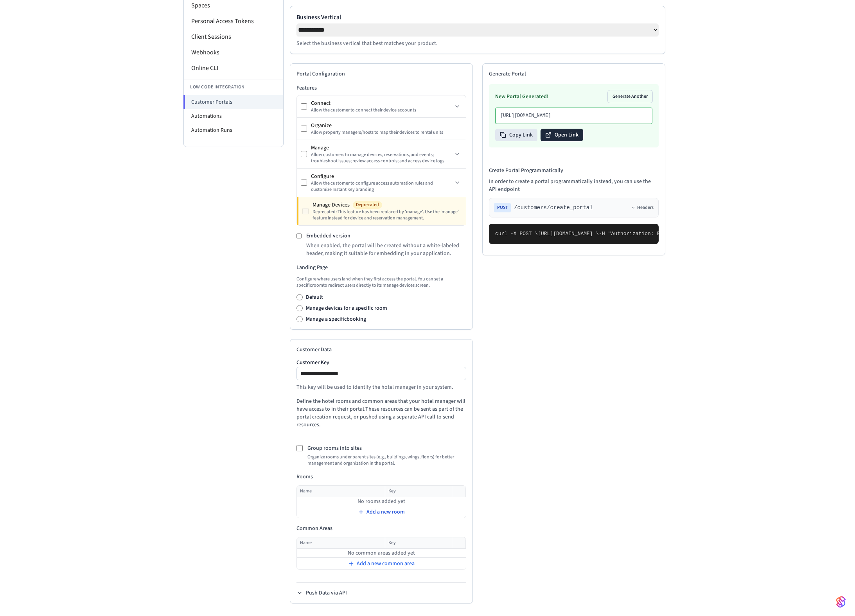 This screenshot has width=855, height=616. I want to click on div: Allow property managers/hosts to map their devices to rental units, so click(387, 133).